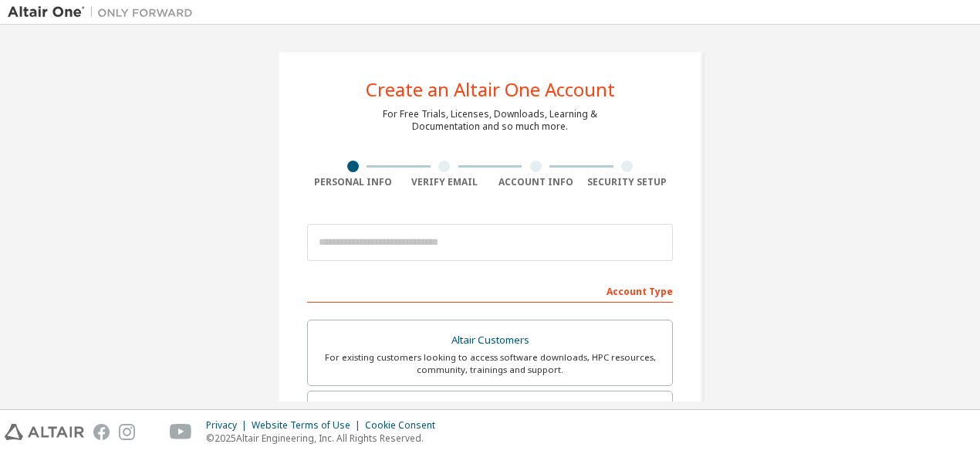  I want to click on div: Website Terms of Use, so click(308, 426).